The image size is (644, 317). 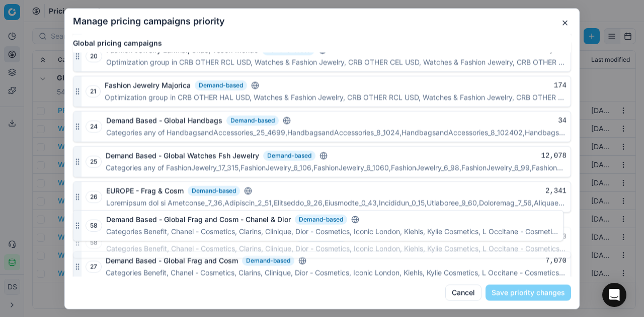 What do you see at coordinates (336, 203) in the screenshot?
I see `span: Loremipsum dol si Ametconse_7_36,Adipiscin_2_51,Elitseddo_9_26,Eiusmodte_0_43,Incididun_0_15,Utla...` at bounding box center [336, 203].